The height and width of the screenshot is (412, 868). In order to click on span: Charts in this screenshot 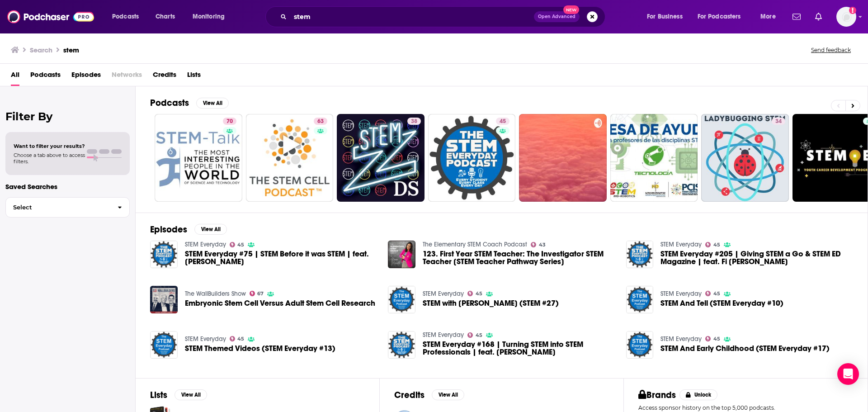, I will do `click(165, 17)`.